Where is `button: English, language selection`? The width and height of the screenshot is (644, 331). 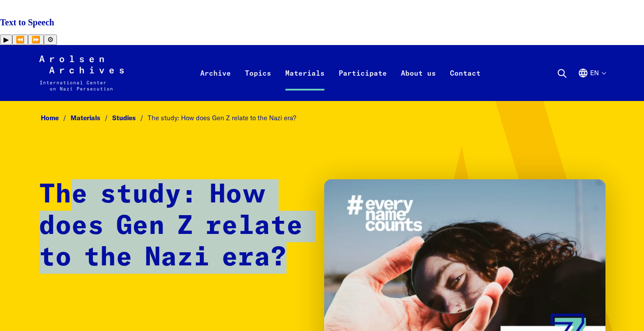
button: English, language selection is located at coordinates (591, 84).